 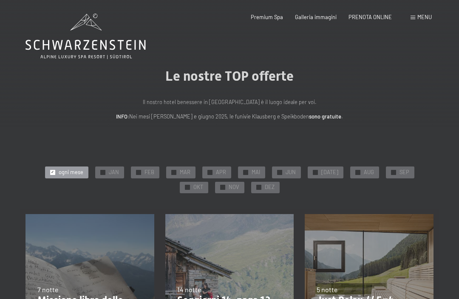 I want to click on span: DEZ, so click(x=269, y=187).